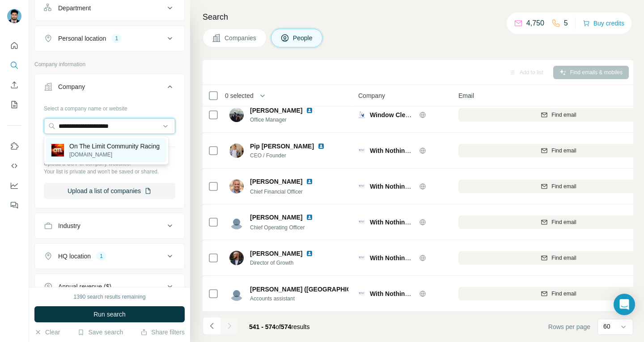 This screenshot has width=644, height=342. What do you see at coordinates (14, 46) in the screenshot?
I see `button: Quick start` at bounding box center [14, 46].